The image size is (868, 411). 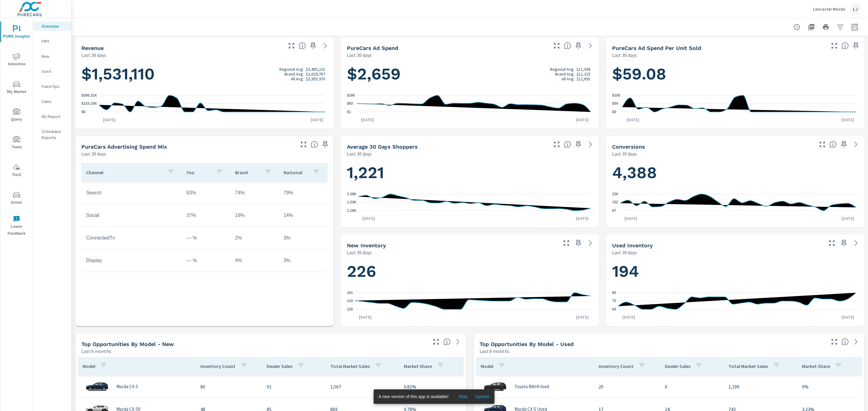 What do you see at coordinates (854, 27) in the screenshot?
I see `button: Select Date Range` at bounding box center [854, 27].